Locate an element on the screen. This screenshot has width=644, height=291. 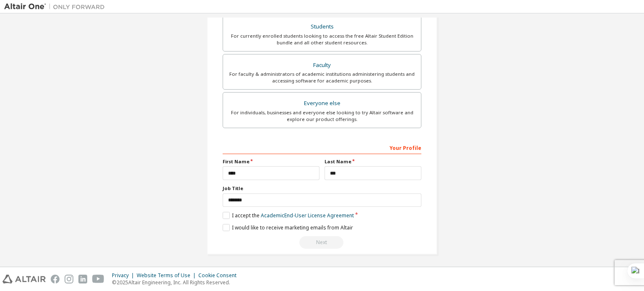
div: Students is located at coordinates (322, 27).